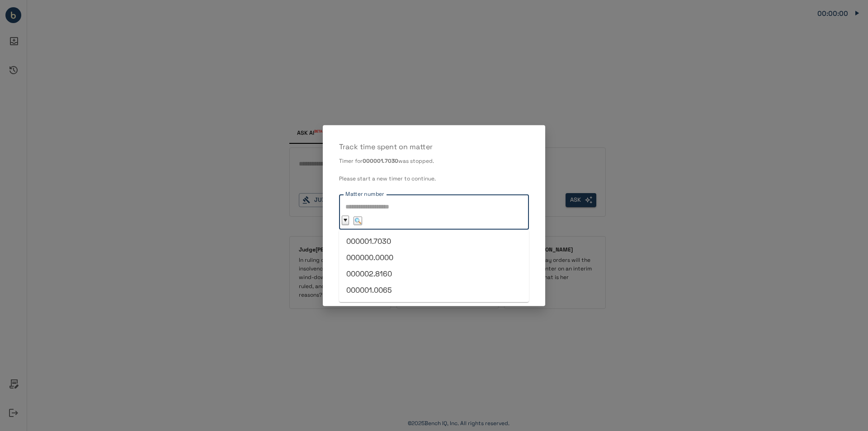 The width and height of the screenshot is (868, 431). What do you see at coordinates (434, 241) in the screenshot?
I see `li: 000001.7030` at bounding box center [434, 241].